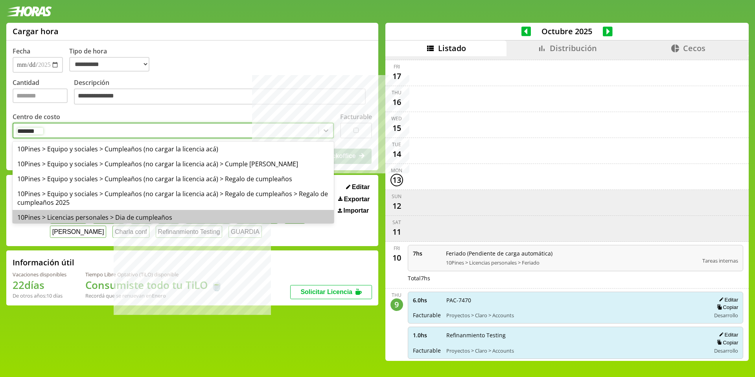 Image resolution: width=755 pixels, height=377 pixels. Describe the element at coordinates (39, 285) in the screenshot. I see `h1: 22 días` at that location.